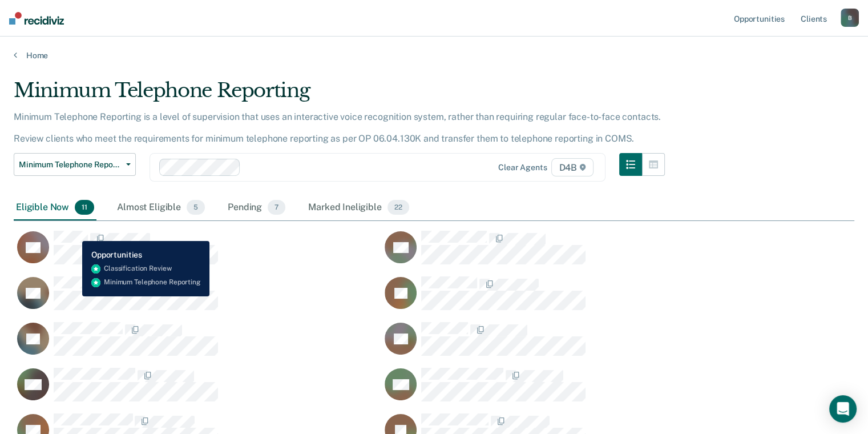 This screenshot has height=434, width=868. I want to click on div: B, so click(849, 18).